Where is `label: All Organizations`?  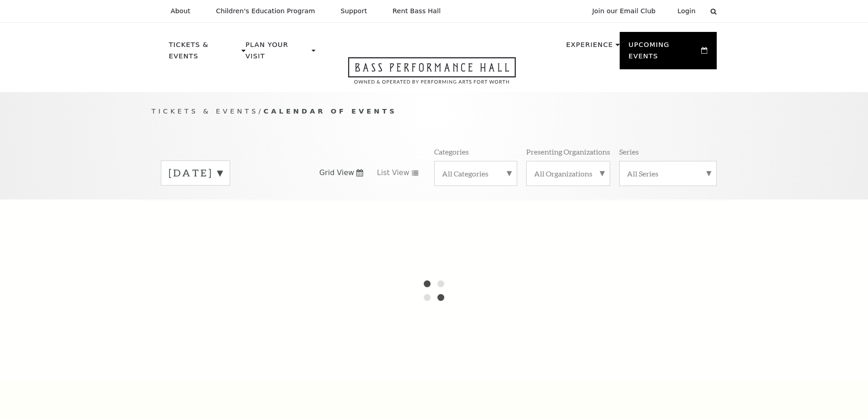 label: All Organizations is located at coordinates (568, 173).